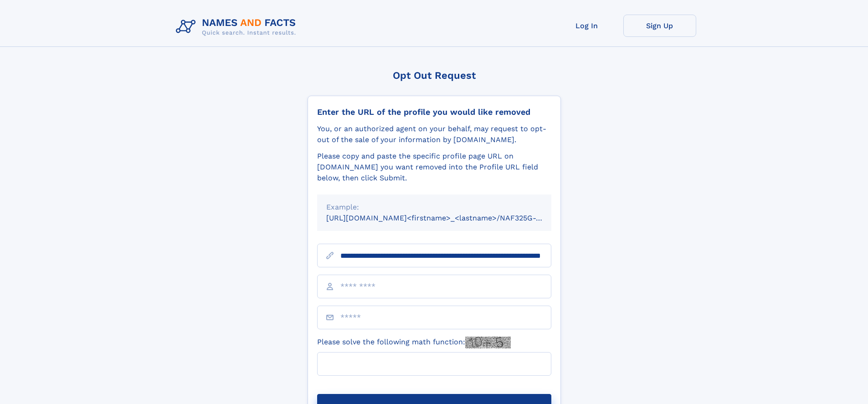  I want to click on a: Sign Up, so click(660, 25).